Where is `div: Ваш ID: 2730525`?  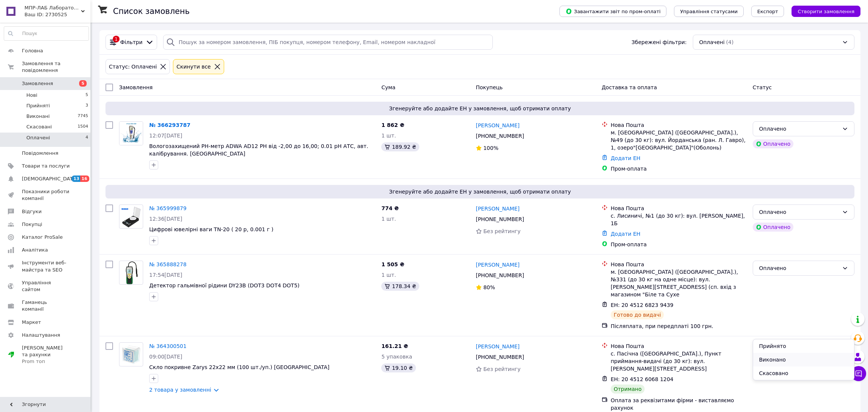 div: Ваш ID: 2730525 is located at coordinates (57, 14).